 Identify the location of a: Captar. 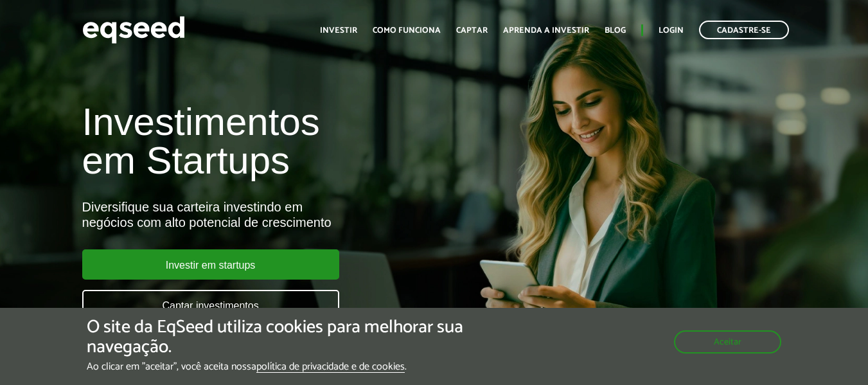
(472, 30).